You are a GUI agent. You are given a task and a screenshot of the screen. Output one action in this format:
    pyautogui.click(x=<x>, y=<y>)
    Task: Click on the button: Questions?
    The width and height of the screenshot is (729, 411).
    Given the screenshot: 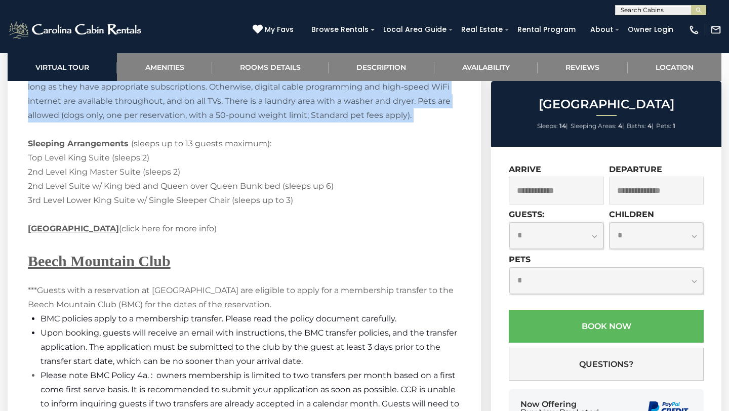 What is the action you would take?
    pyautogui.click(x=606, y=364)
    